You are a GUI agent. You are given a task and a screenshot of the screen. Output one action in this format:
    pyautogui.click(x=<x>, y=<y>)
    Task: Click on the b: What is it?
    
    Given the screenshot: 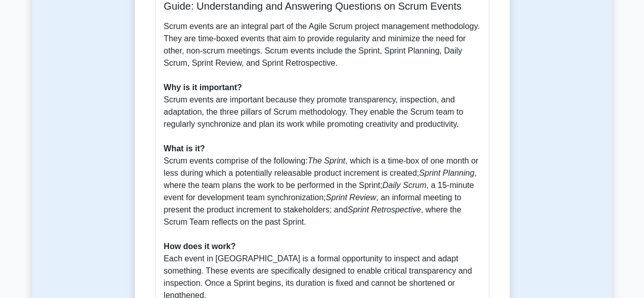 What is the action you would take?
    pyautogui.click(x=184, y=148)
    